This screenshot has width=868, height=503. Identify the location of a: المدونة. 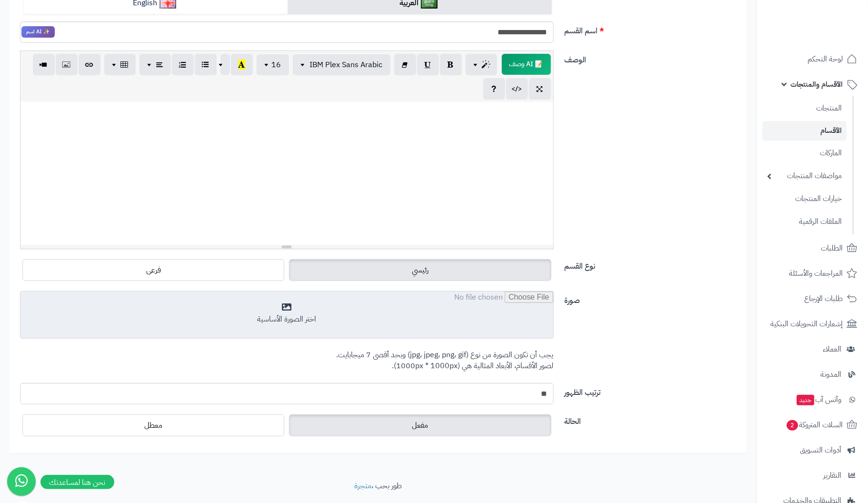
(812, 374).